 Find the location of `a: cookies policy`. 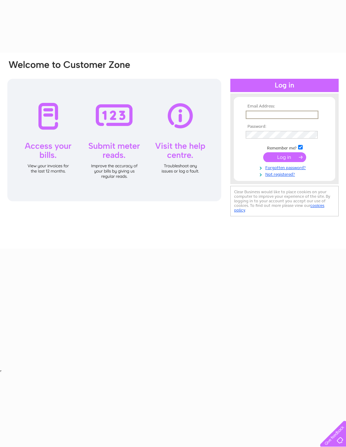

a: cookies policy is located at coordinates (280, 207).